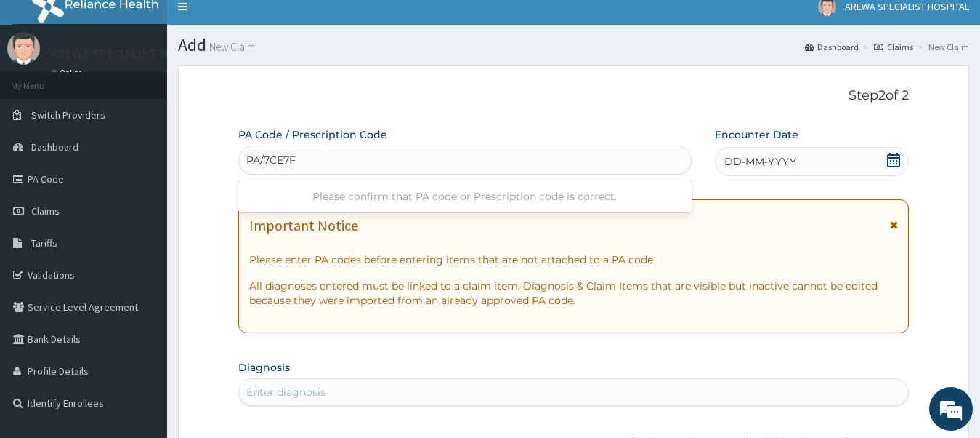  Describe the element at coordinates (69, 73) in the screenshot. I see `a: Online` at that location.